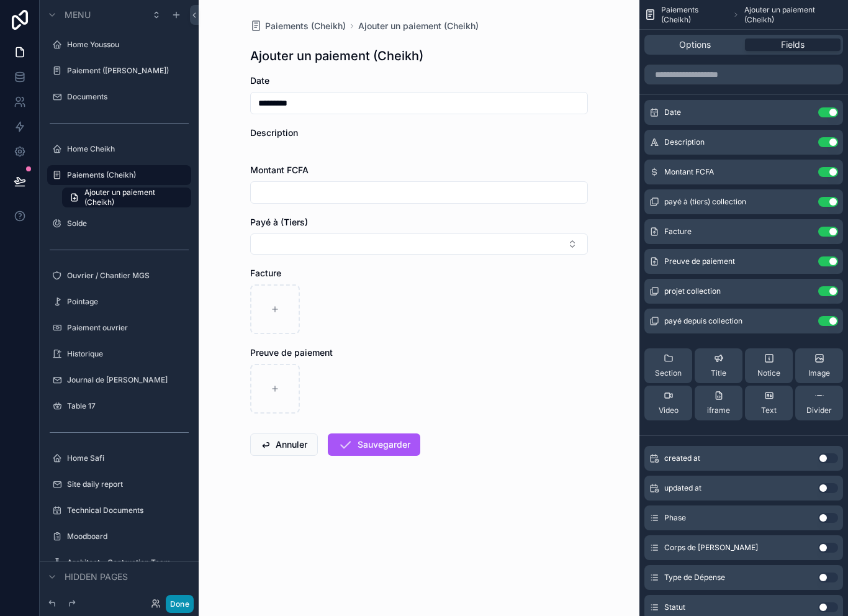  Describe the element at coordinates (128, 45) in the screenshot. I see `label: Home Youssou` at that location.